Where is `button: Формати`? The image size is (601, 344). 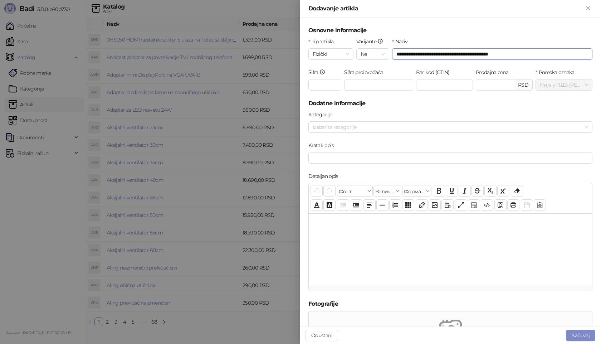
button: Формати is located at coordinates (417, 191).